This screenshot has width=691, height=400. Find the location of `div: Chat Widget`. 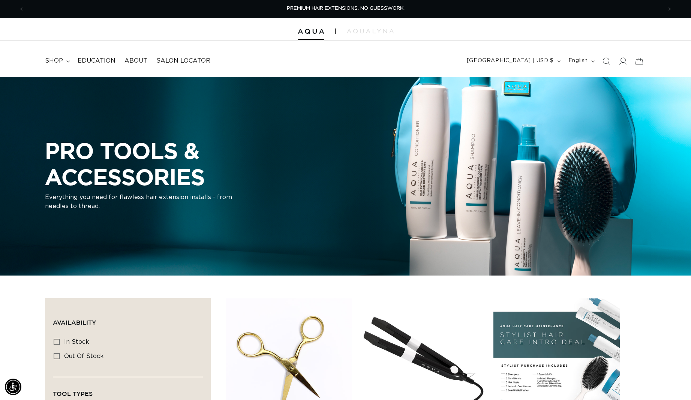

div: Chat Widget is located at coordinates (672, 382).